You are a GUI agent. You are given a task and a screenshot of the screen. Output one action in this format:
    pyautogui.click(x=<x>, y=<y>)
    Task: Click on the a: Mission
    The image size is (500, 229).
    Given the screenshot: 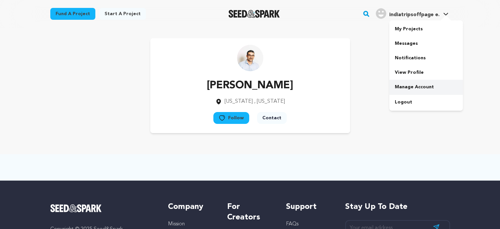 What is the action you would take?
    pyautogui.click(x=176, y=224)
    